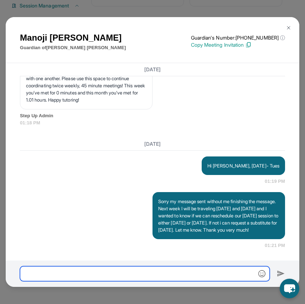 The height and width of the screenshot is (304, 305). I want to click on img: Emoji, so click(262, 274).